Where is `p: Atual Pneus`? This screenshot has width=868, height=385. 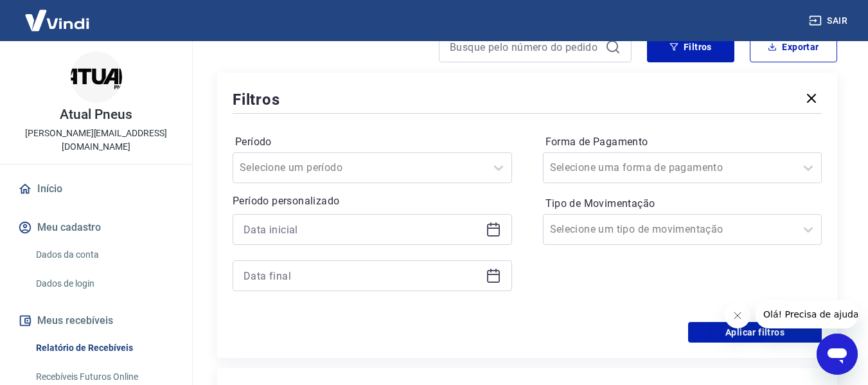
p: Atual Pneus is located at coordinates (96, 114).